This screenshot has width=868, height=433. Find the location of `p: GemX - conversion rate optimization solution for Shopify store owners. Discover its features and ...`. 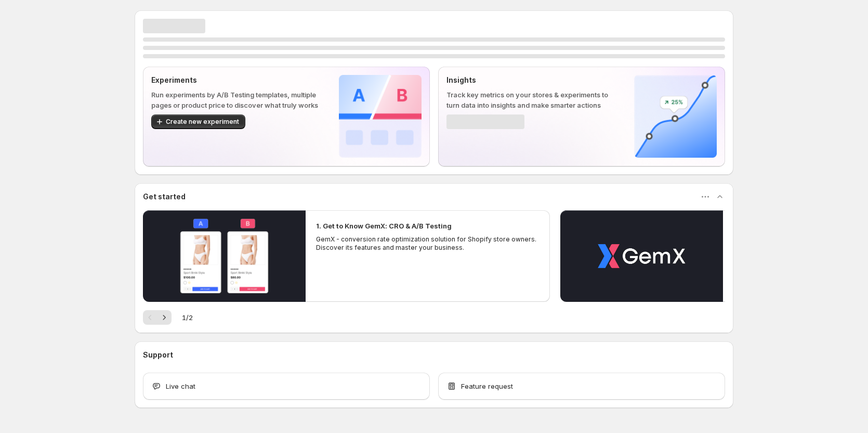

p: GemX - conversion rate optimization solution for Shopify store owners. Discover its features and ... is located at coordinates (428, 244).